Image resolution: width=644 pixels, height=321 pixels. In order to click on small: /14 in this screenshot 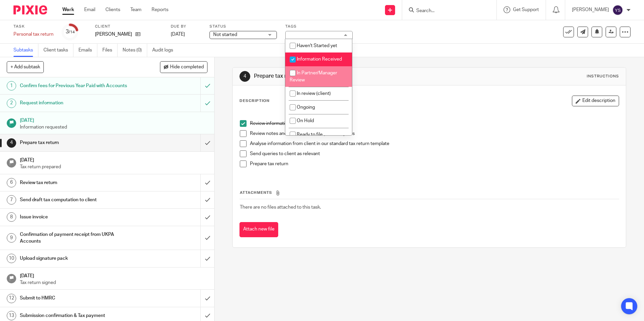, I will do `click(72, 32)`.